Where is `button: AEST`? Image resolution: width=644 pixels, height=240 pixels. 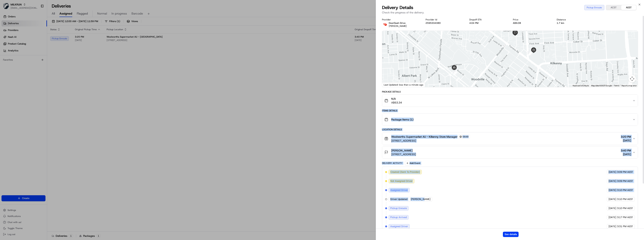 button: AEST is located at coordinates (629, 8).